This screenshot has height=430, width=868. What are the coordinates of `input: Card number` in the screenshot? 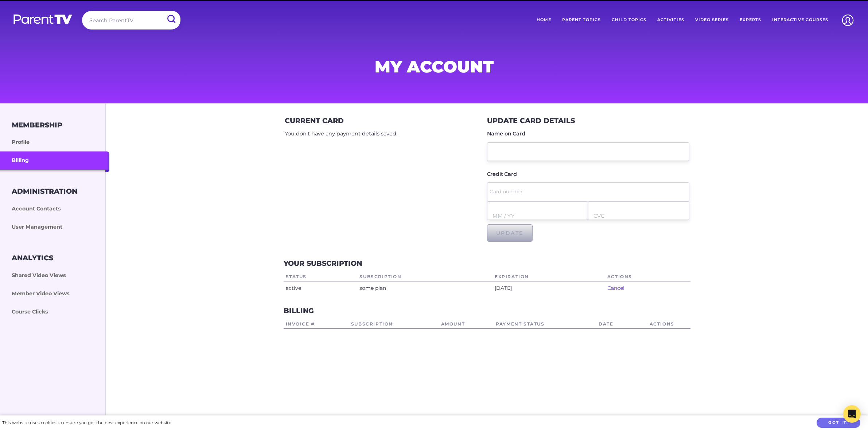 It's located at (588, 191).